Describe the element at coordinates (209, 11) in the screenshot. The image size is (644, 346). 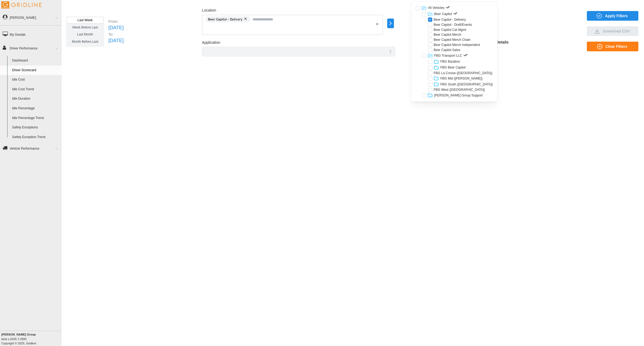
I see `label: Location` at that location.